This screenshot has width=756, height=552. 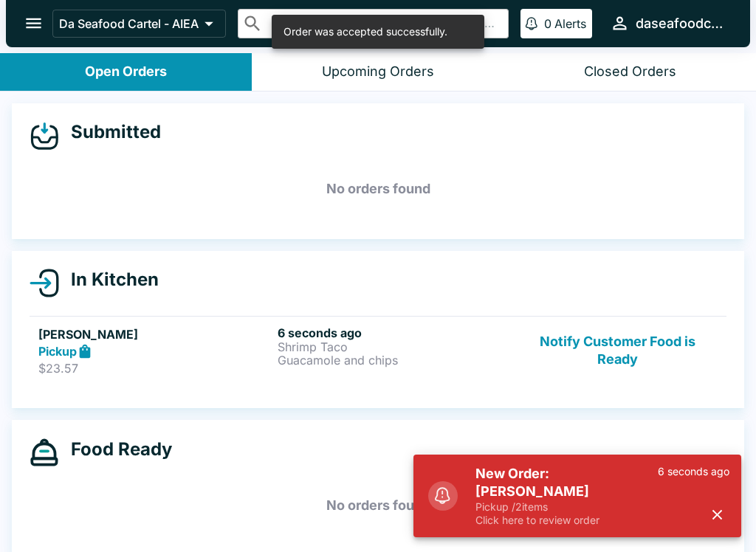 What do you see at coordinates (694, 471) in the screenshot?
I see `p: 6 seconds ago` at bounding box center [694, 471].